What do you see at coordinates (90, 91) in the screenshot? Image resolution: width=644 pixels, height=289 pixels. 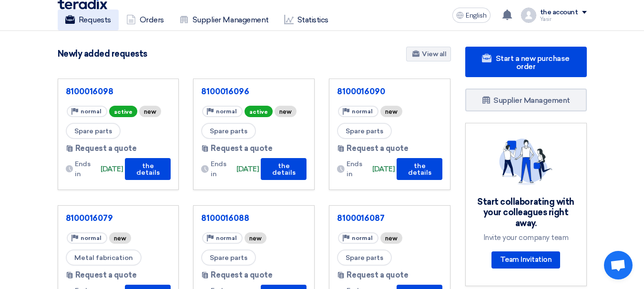 I see `font: 8100016098` at bounding box center [90, 91].